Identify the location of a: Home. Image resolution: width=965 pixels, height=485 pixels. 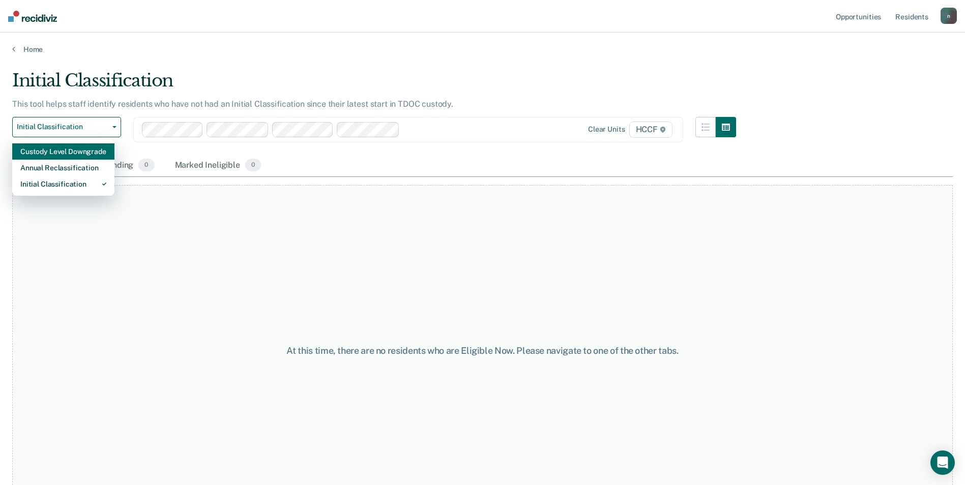
(482, 49).